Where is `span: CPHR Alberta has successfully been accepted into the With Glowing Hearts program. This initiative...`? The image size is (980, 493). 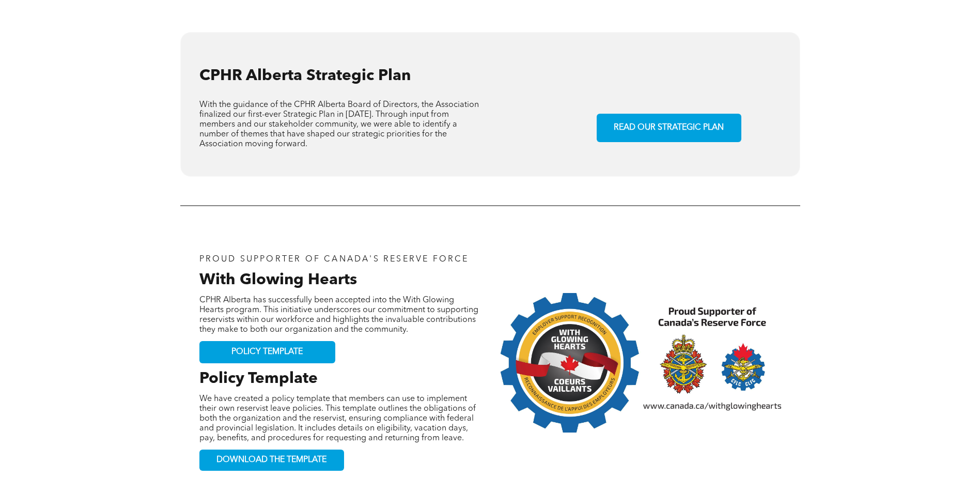 span: CPHR Alberta has successfully been accepted into the With Glowing Hearts program. This initiative... is located at coordinates (339, 315).